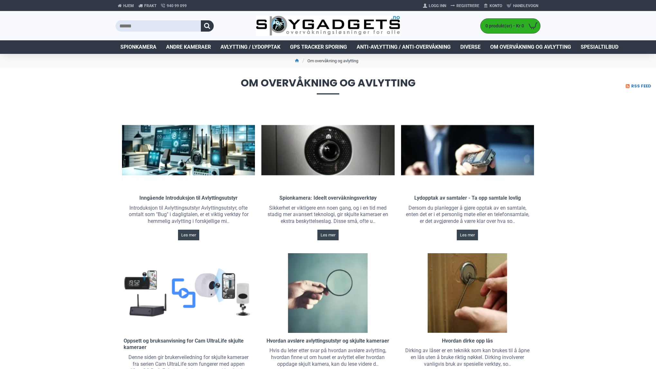 The image size is (656, 369). I want to click on div: Sikkerhet er viktigere enn noen gang, og i en tid med stadig mer avansert teknologi, gir skjulte ..., so click(328, 215).